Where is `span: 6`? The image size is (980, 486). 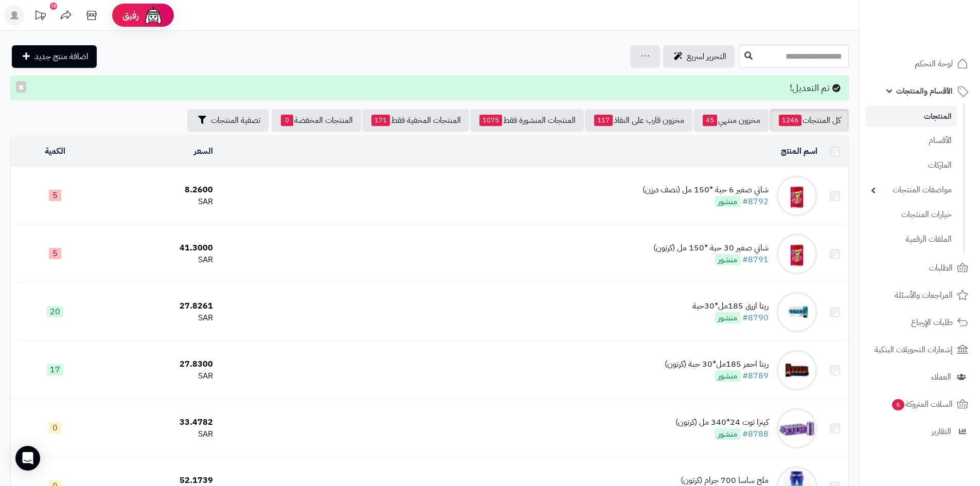 span: 6 is located at coordinates (898, 405).